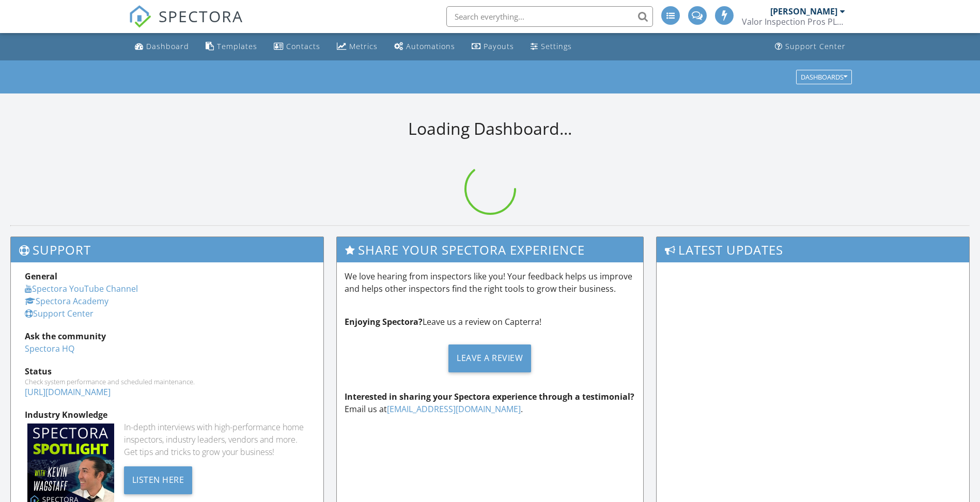 This screenshot has width=980, height=502. What do you see at coordinates (813, 250) in the screenshot?
I see `h3: Latest Updates` at bounding box center [813, 250].